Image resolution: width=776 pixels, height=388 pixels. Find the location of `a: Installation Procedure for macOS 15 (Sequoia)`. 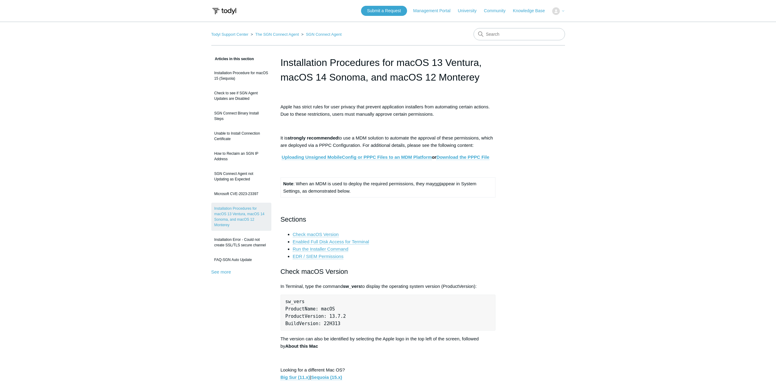

a: Installation Procedure for macOS 15 (Sequoia) is located at coordinates (241, 76).